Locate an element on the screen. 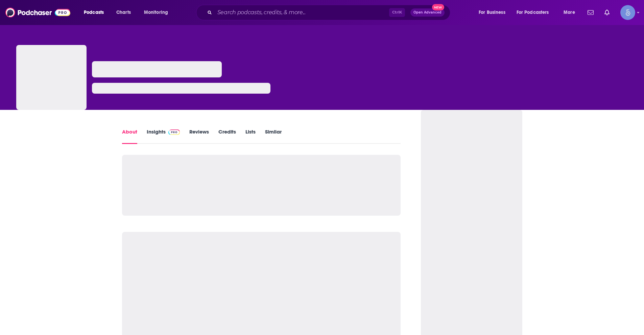 The width and height of the screenshot is (644, 335). span: Monitoring is located at coordinates (156, 13).